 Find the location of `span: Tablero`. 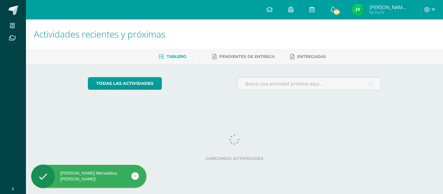

span: Tablero is located at coordinates (176, 56).